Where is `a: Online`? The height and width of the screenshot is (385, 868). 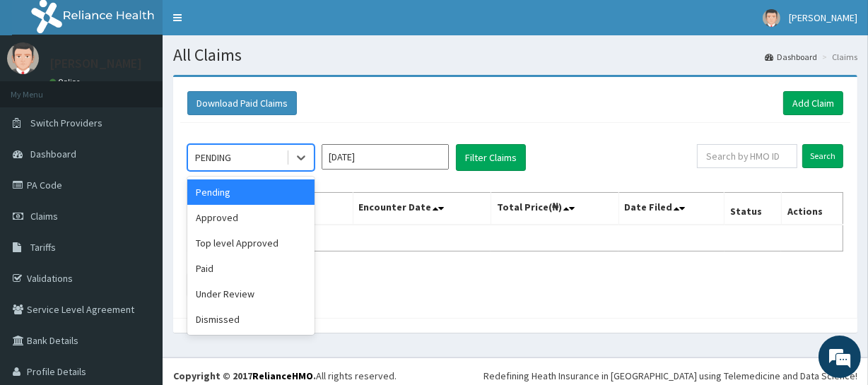
a: Online is located at coordinates (67, 81).